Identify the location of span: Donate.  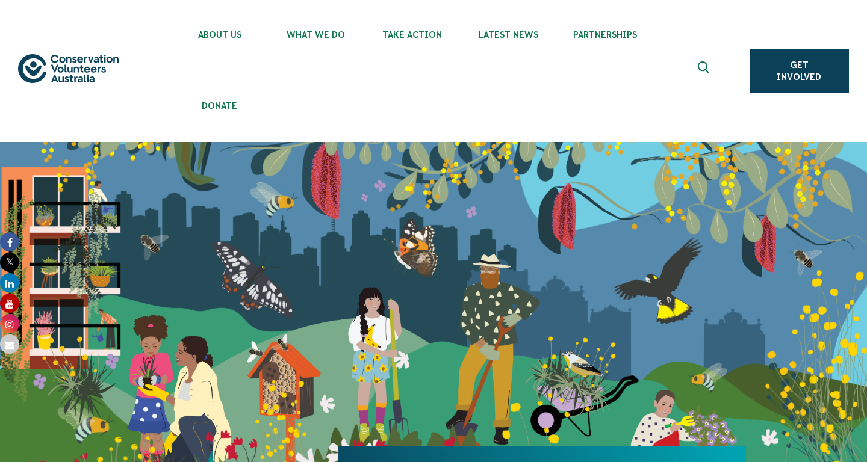
(220, 106).